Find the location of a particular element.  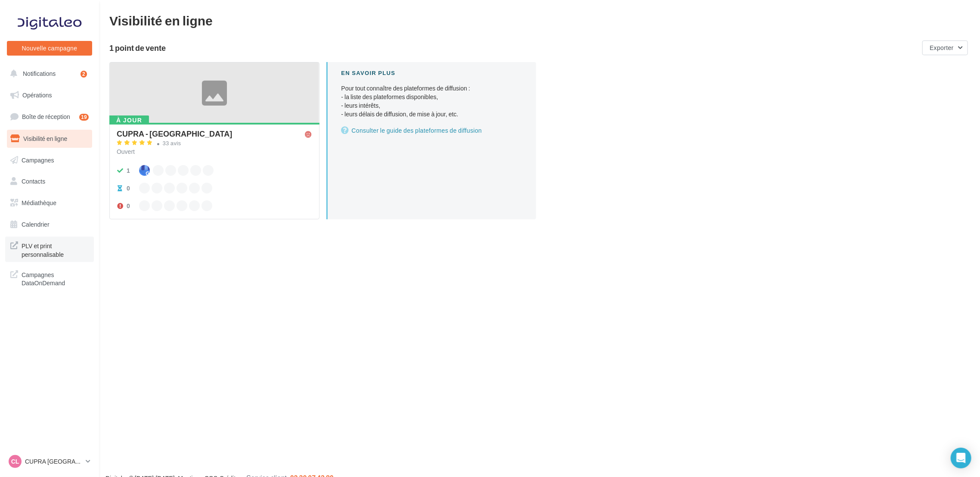

a: Opérations is located at coordinates (50, 95).